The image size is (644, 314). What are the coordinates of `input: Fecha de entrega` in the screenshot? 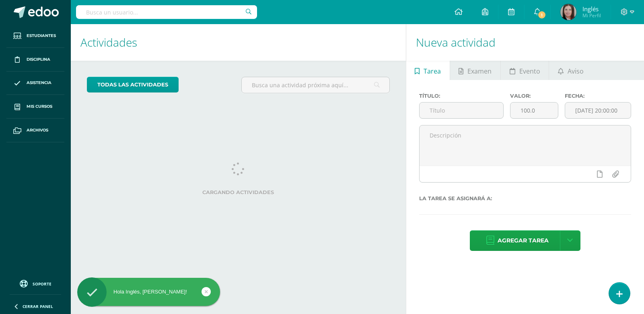 It's located at (598, 110).